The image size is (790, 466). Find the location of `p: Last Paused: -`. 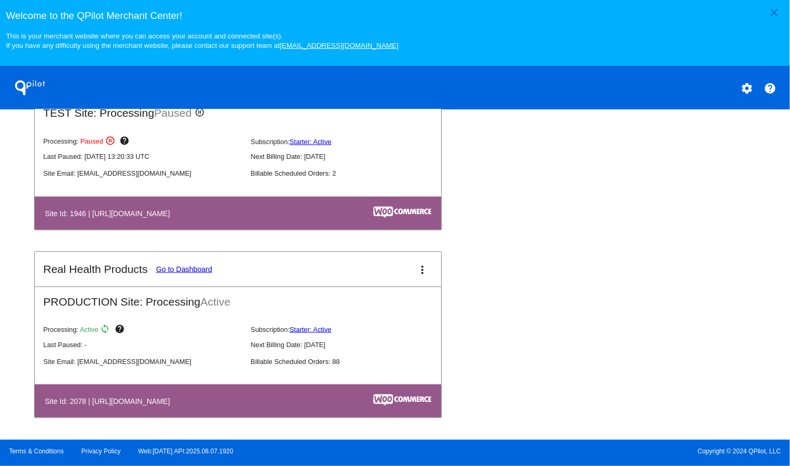

p: Last Paused: - is located at coordinates (143, 345).